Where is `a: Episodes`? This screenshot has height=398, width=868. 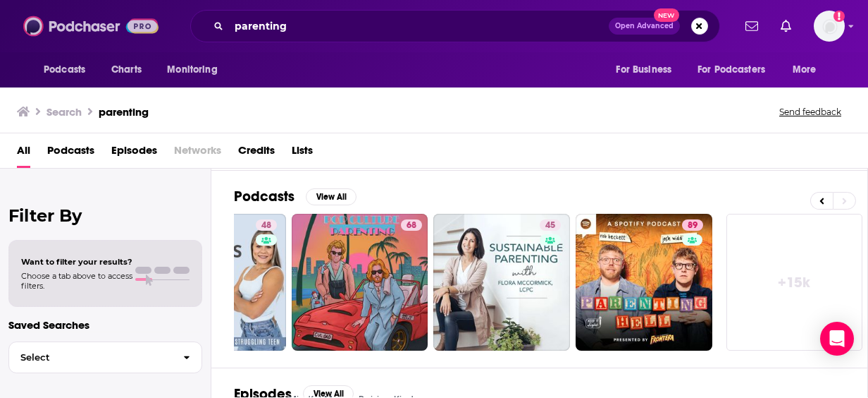
a: Episodes is located at coordinates (134, 153).